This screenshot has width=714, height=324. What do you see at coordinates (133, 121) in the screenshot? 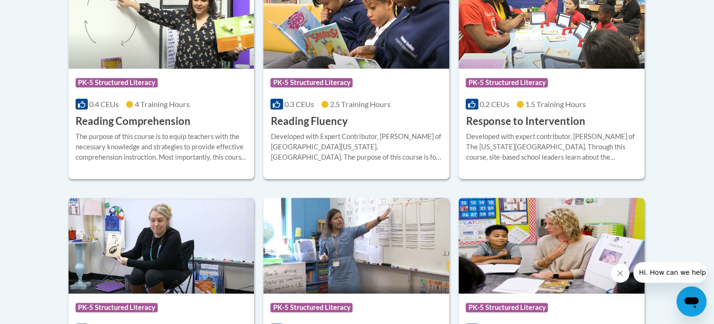
I see `h3: Reading Comprehension` at bounding box center [133, 121].